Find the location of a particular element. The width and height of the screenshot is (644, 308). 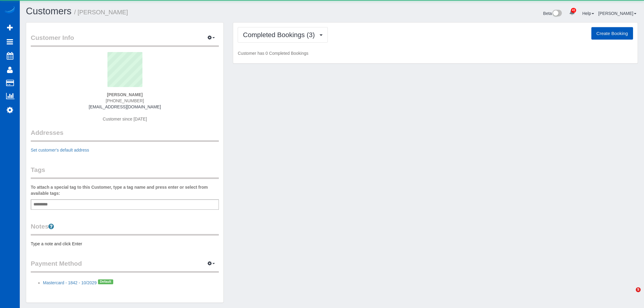

pre: Type a note and click Enter is located at coordinates (125, 244).